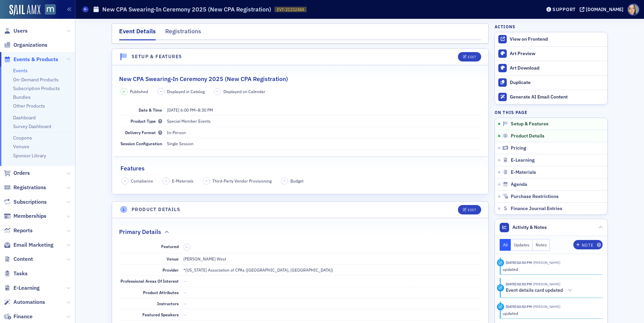 Image resolution: width=644 pixels, height=323 pixels. What do you see at coordinates (18, 230) in the screenshot?
I see `a: Reports` at bounding box center [18, 230].